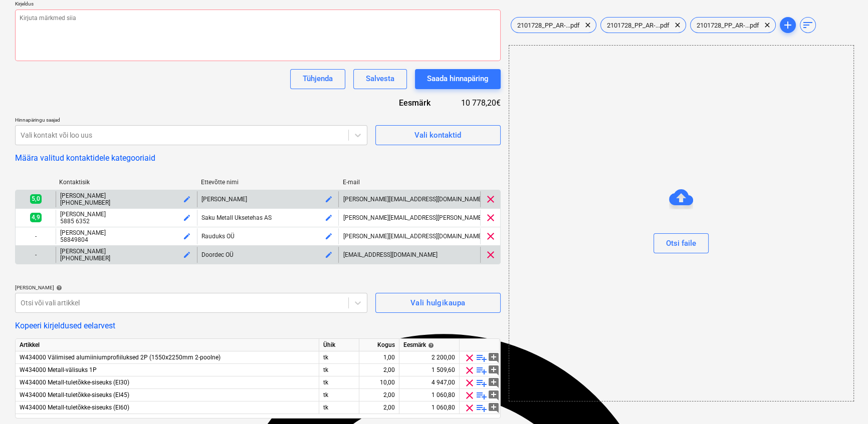  Describe the element at coordinates (318, 79) in the screenshot. I see `button: Tühjenda` at that location.